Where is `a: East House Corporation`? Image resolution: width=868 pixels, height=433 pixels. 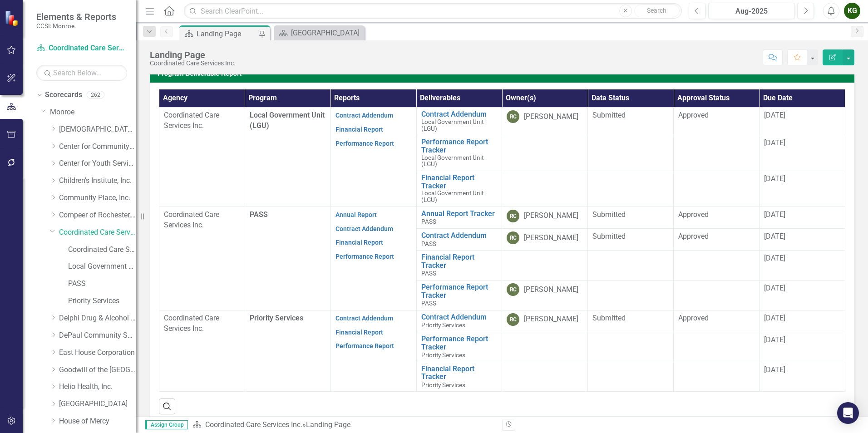
a: East House Corporation is located at coordinates (98, 353).